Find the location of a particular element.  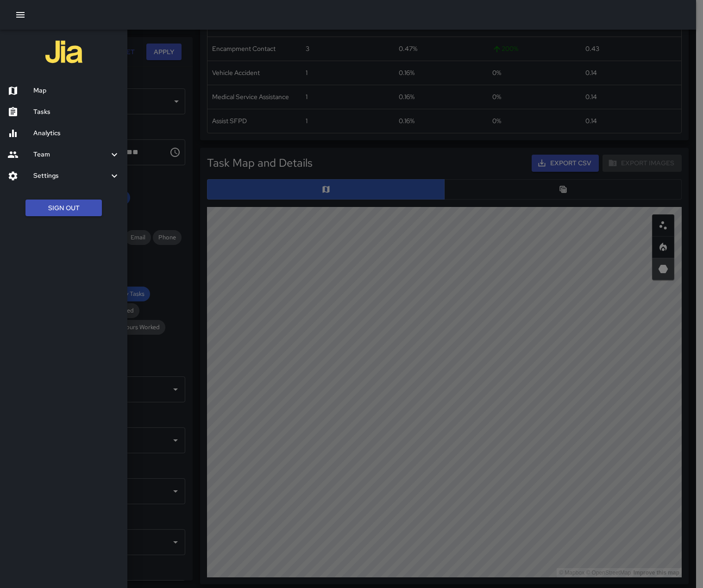

img: jia-logo is located at coordinates (64, 52).